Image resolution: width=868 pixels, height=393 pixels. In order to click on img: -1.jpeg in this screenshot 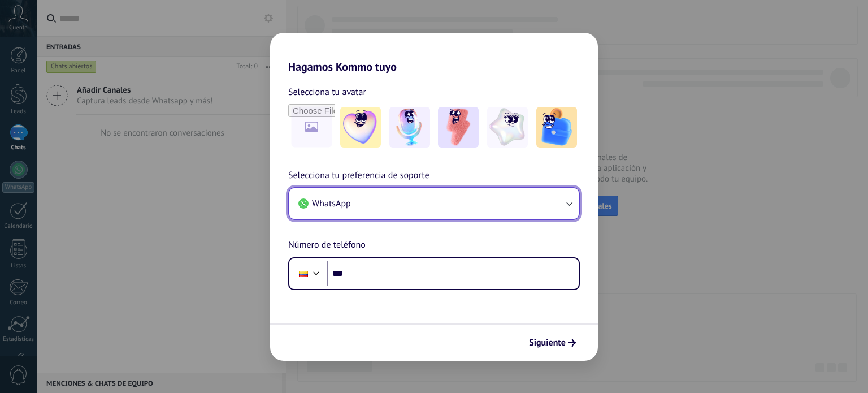, I will do `click(361, 127)`.